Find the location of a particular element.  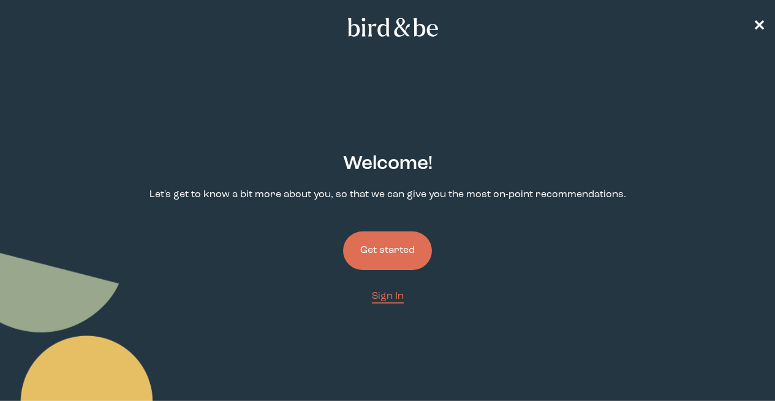

a: Get started is located at coordinates (387, 251).